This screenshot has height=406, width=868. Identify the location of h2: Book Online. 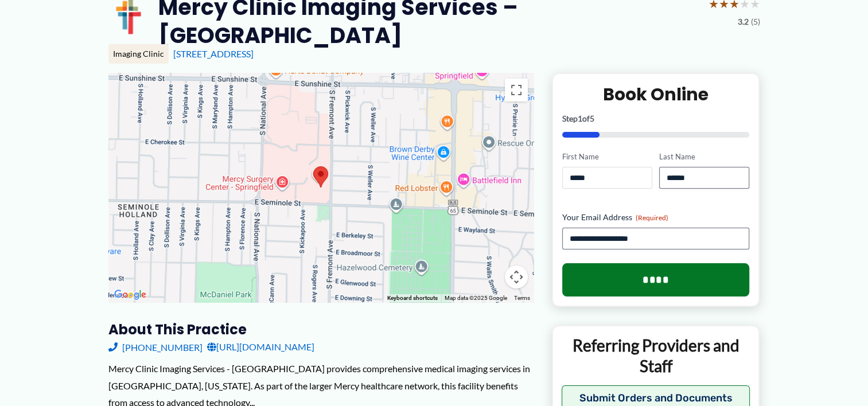
(656, 94).